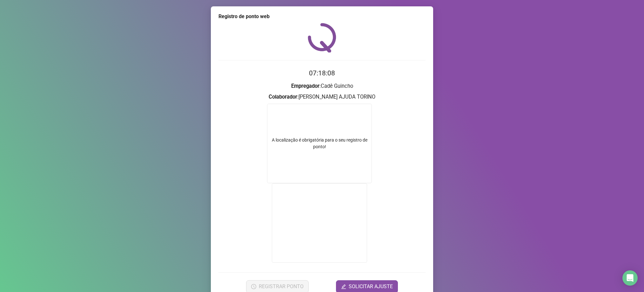 The height and width of the screenshot is (292, 644). What do you see at coordinates (322, 86) in the screenshot?
I see `h3: : Cadê Guincho` at bounding box center [322, 86].